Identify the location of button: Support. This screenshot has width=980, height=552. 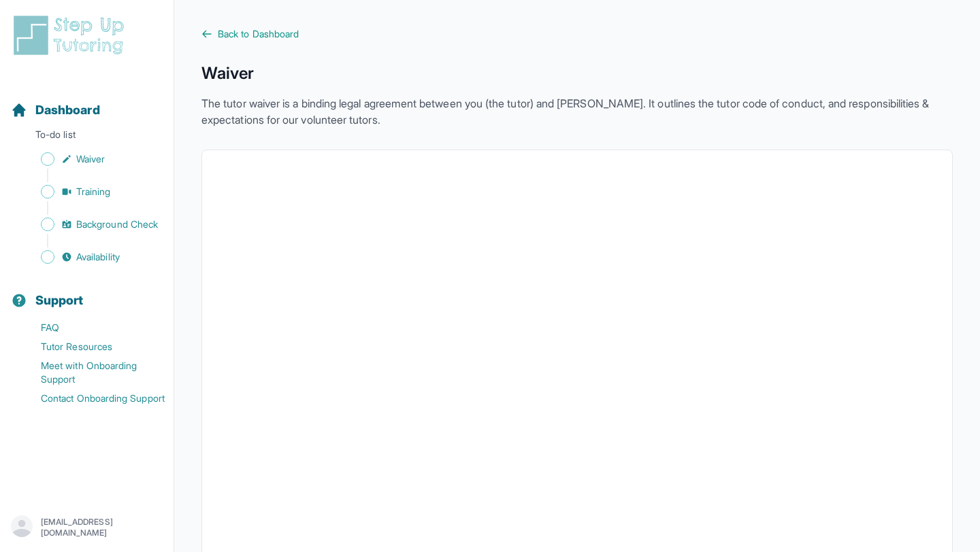
(87, 292).